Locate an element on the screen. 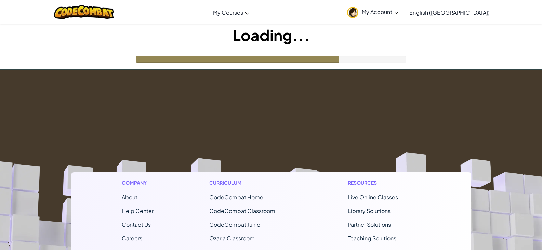  a: CodeCombat logo is located at coordinates (84, 12).